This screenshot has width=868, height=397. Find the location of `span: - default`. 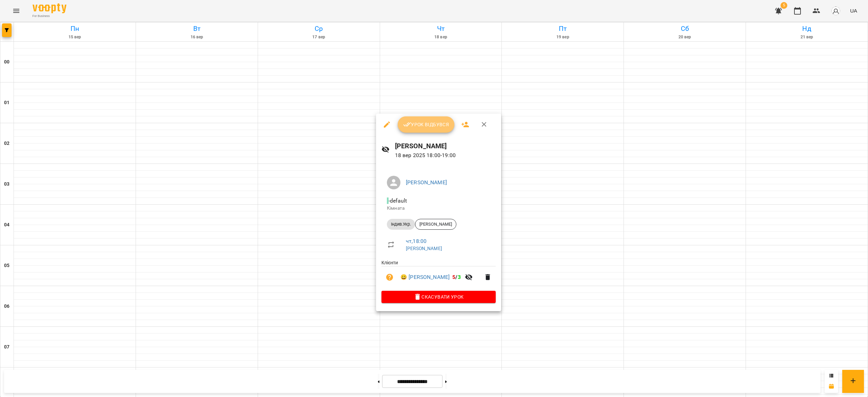

span: - default is located at coordinates (397, 201).